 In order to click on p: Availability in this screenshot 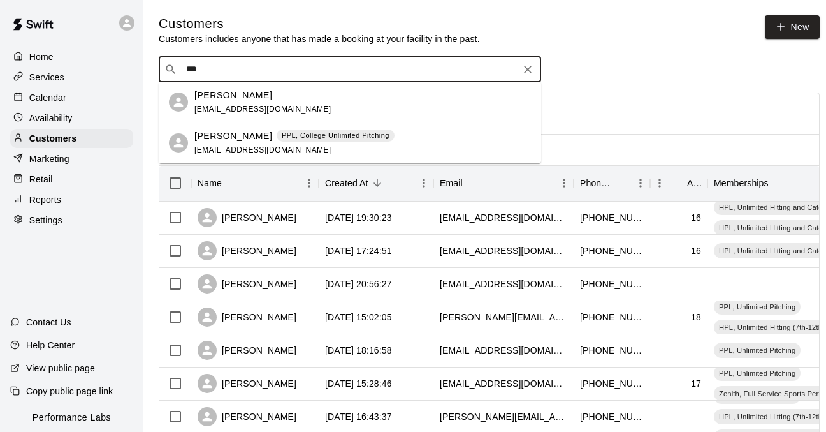, I will do `click(51, 118)`.